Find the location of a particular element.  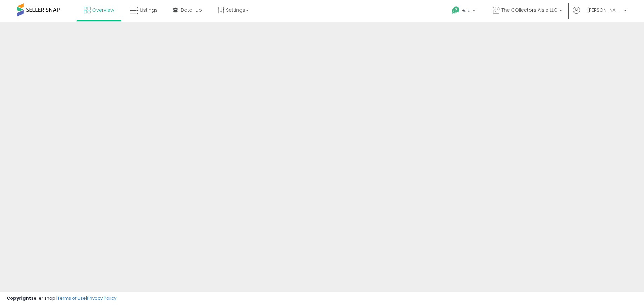

span: The COllectors AIsle LLC is located at coordinates (529, 10).